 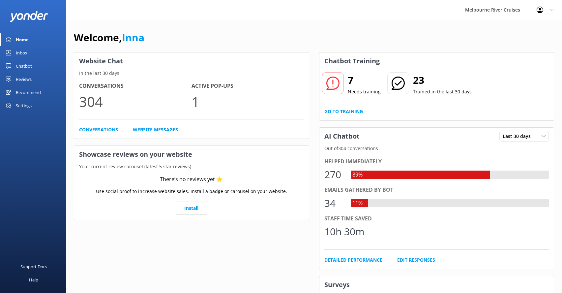 I want to click on a: Conversations, so click(x=99, y=129).